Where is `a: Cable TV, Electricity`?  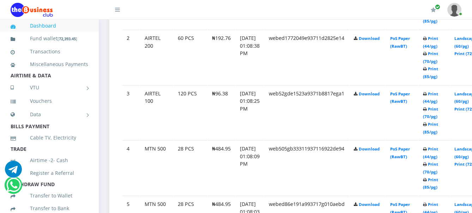 a: Cable TV, Electricity is located at coordinates (49, 137).